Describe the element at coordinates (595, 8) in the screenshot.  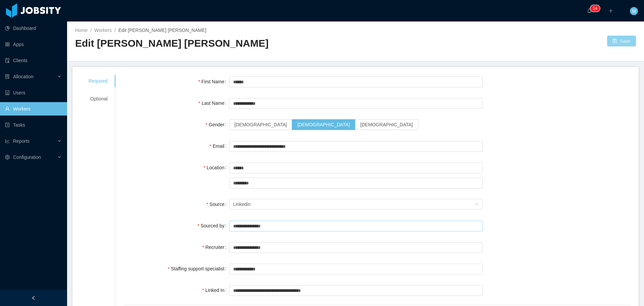
I see `sup: 14` at that location.